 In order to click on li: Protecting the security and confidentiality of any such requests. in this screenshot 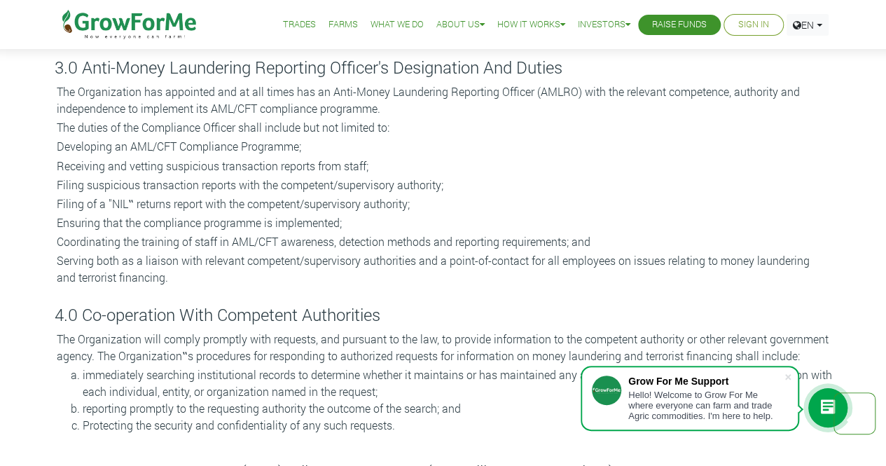, I will do `click(457, 424)`.